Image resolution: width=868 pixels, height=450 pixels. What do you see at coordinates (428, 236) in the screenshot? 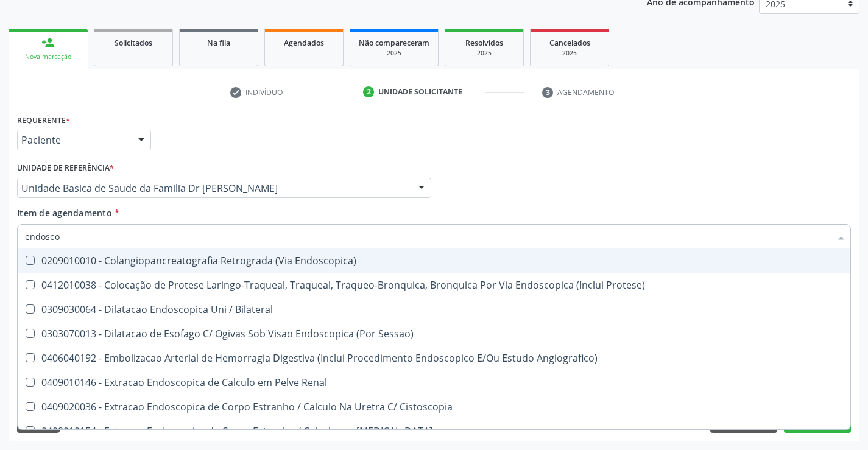
I see `input: Buscar por procedimentos` at bounding box center [428, 236].